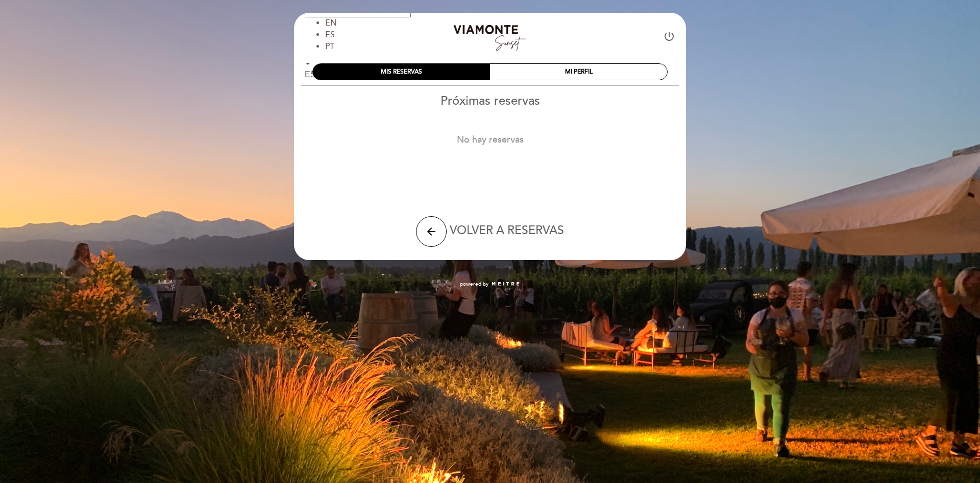 The image size is (980, 483). What do you see at coordinates (490, 284) in the screenshot?
I see `a: powered by` at bounding box center [490, 284].